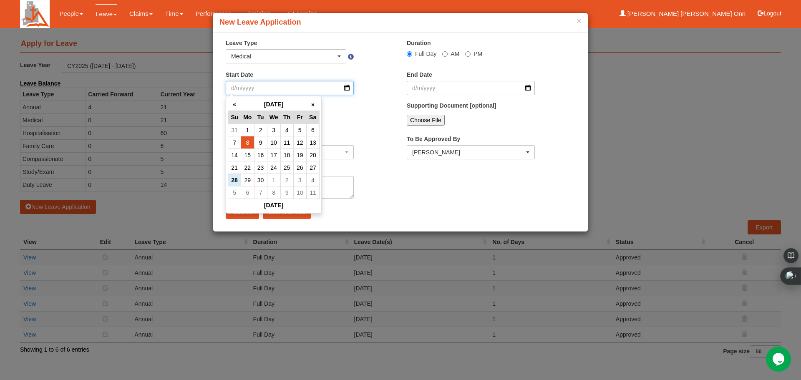 The image size is (801, 380). Describe the element at coordinates (274, 117) in the screenshot. I see `th: We` at that location.